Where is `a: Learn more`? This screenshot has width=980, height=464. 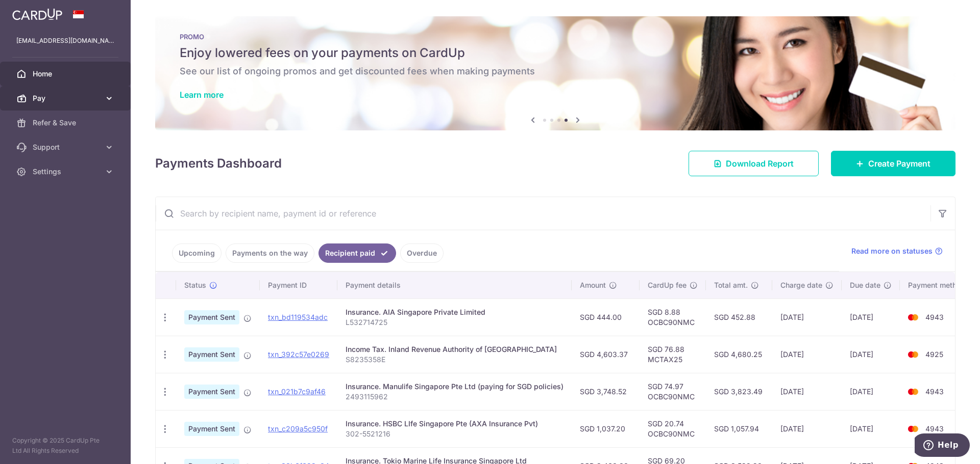 a: Learn more is located at coordinates (201, 95).